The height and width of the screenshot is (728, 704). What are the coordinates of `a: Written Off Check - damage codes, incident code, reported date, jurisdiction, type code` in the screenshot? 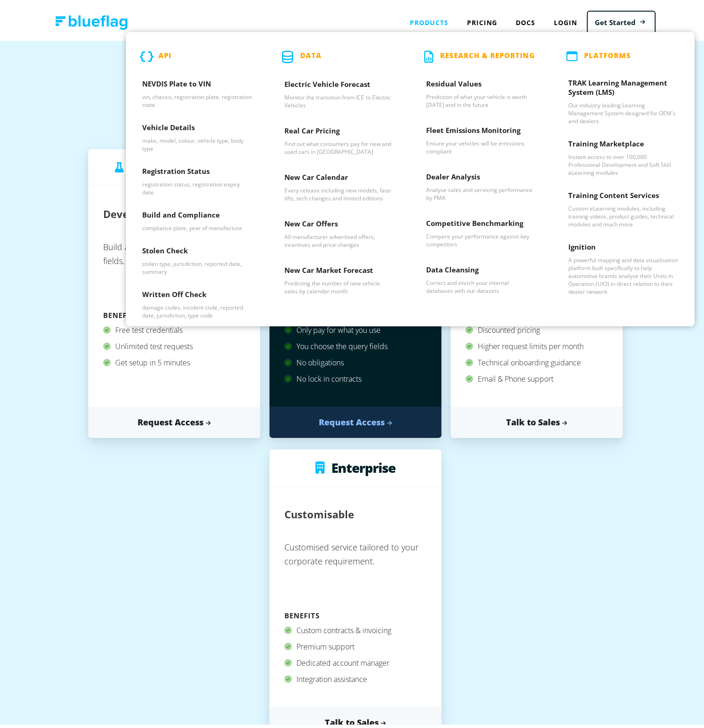 It's located at (197, 301).